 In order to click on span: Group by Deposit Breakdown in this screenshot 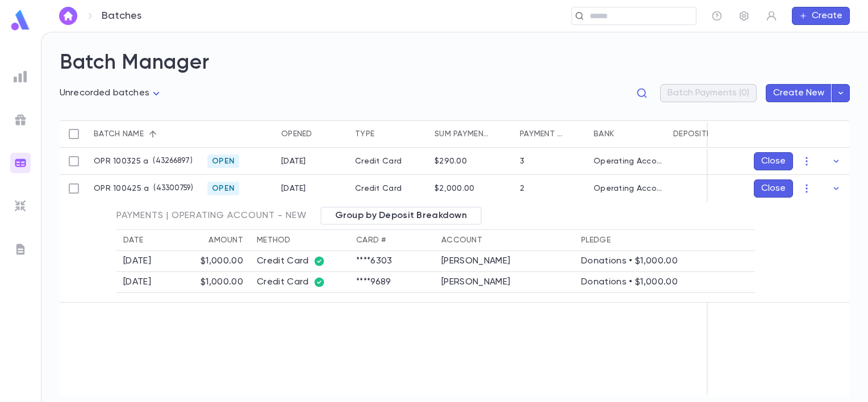, I will do `click(401, 216)`.